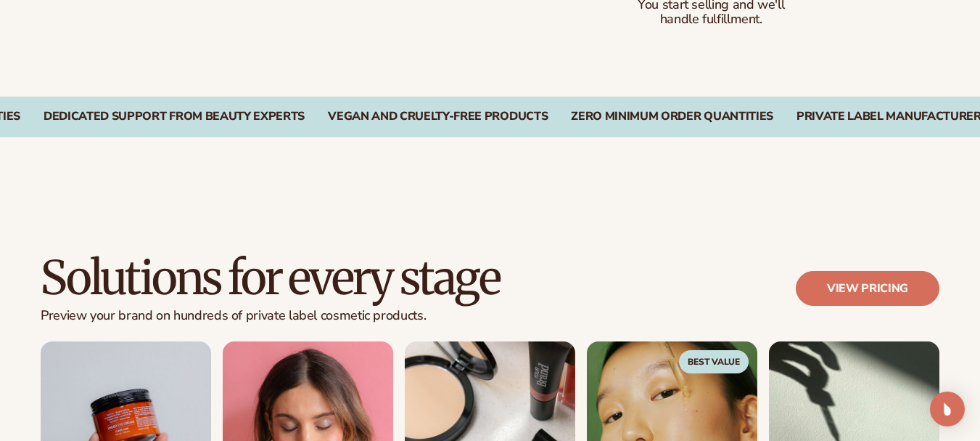  I want to click on div: Vegan and Cruelty-Free Products, so click(438, 116).